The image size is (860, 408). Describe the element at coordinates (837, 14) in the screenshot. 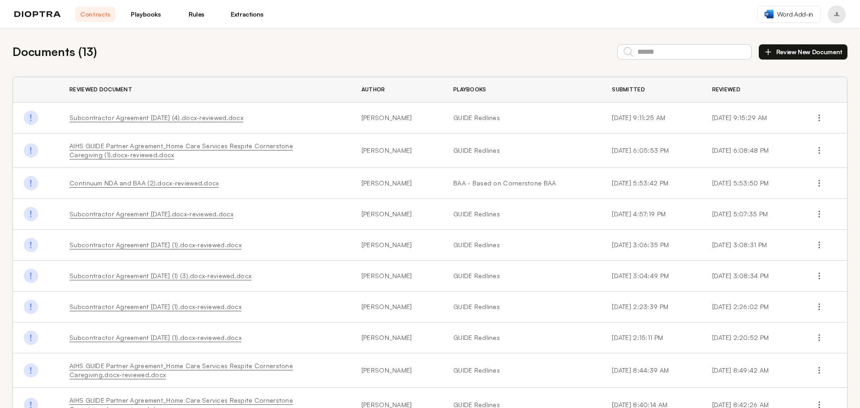

I see `button: Profile menu` at that location.